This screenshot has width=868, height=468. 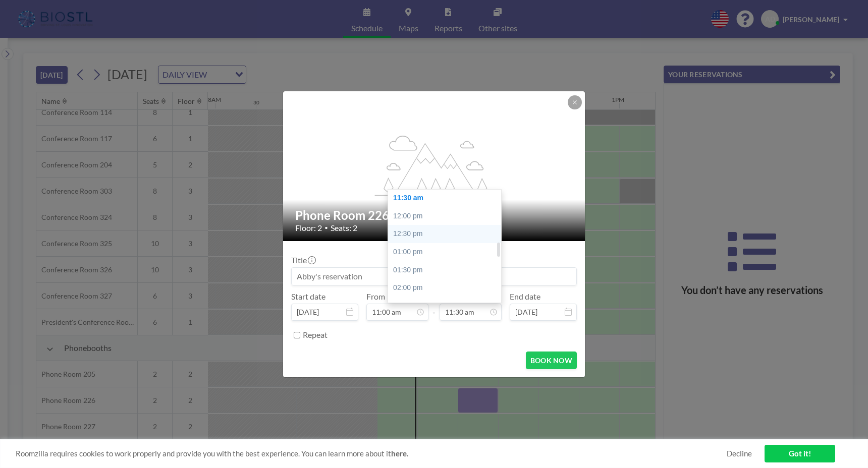 I want to click on label: From, so click(x=375, y=296).